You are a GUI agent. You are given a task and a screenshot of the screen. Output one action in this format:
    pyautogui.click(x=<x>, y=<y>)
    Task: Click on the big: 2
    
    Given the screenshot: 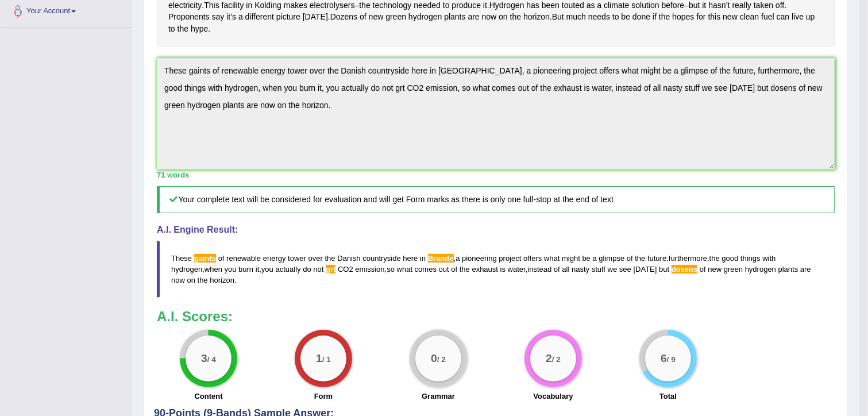 What is the action you would take?
    pyautogui.click(x=548, y=359)
    